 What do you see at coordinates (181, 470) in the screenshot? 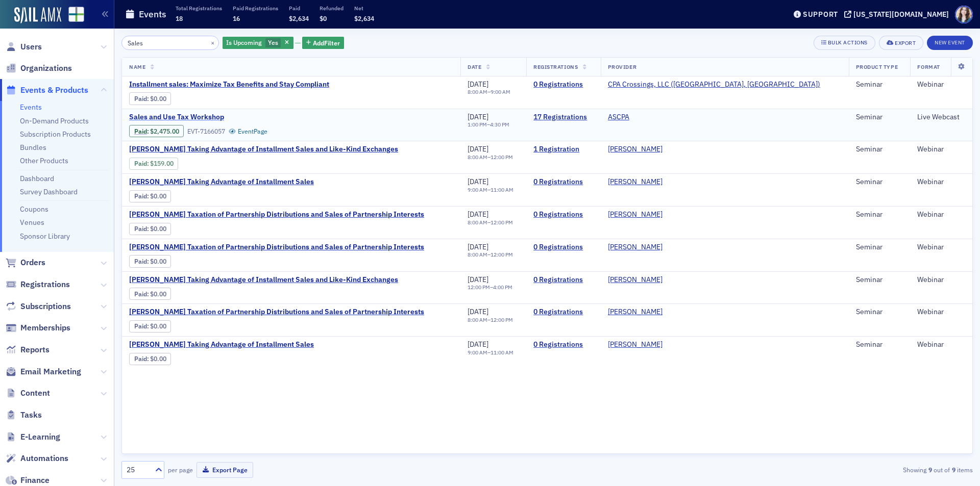
I see `label: per page` at bounding box center [181, 470].